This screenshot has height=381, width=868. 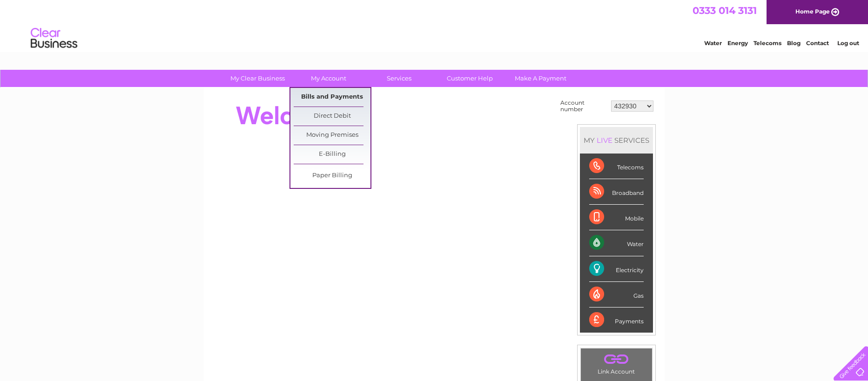 I want to click on a: Make A Payment, so click(x=540, y=79).